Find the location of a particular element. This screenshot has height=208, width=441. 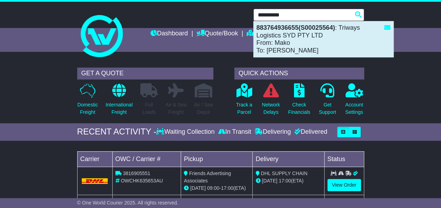

div: QUICK ACTIONS is located at coordinates (299, 74).